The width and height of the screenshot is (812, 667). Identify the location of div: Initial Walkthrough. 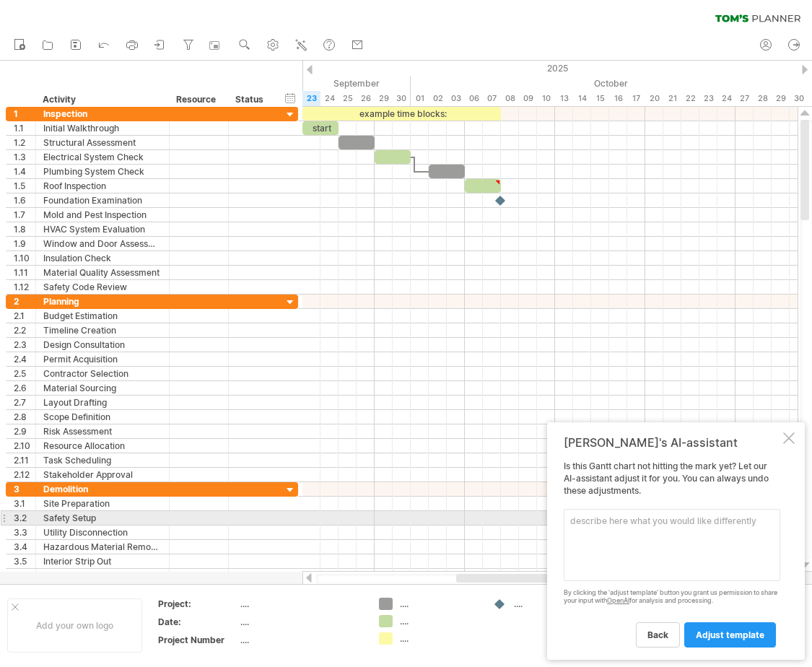
(102, 128).